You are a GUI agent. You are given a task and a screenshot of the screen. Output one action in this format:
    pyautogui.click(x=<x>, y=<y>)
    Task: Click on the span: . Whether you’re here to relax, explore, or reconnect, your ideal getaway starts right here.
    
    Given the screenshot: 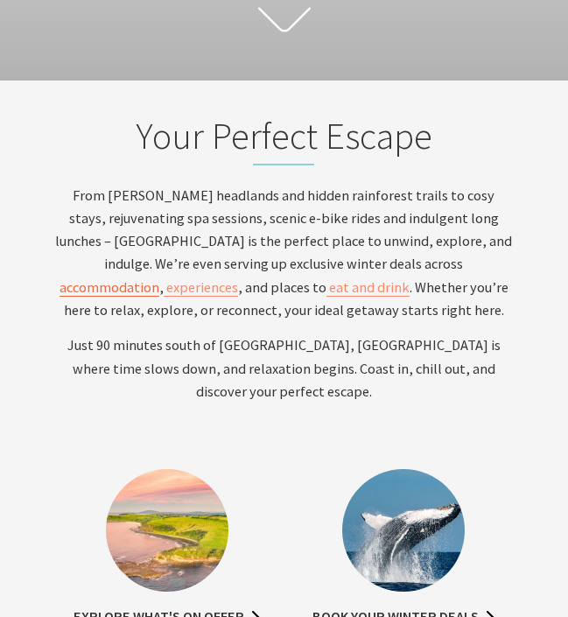 What is the action you would take?
    pyautogui.click(x=286, y=298)
    